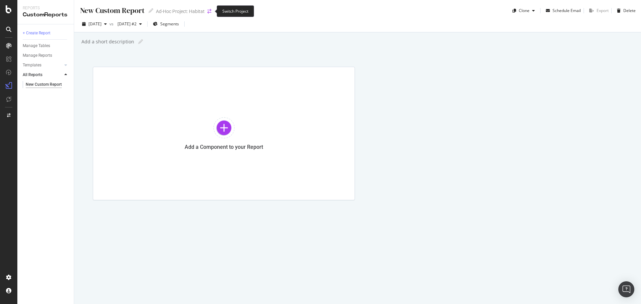 This screenshot has height=304, width=641. What do you see at coordinates (626, 290) in the screenshot?
I see `div: Open Intercom Messenger` at bounding box center [626, 290].